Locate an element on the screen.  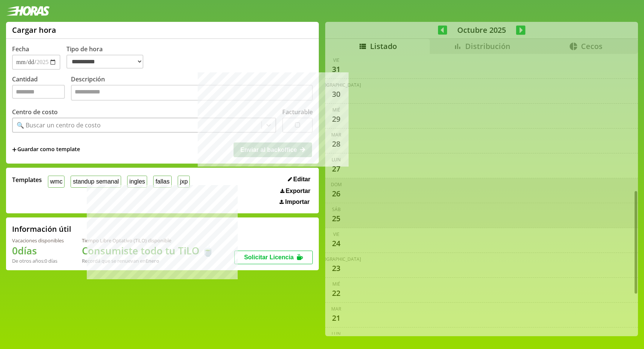
span: +Guardar como template is located at coordinates (46, 149).